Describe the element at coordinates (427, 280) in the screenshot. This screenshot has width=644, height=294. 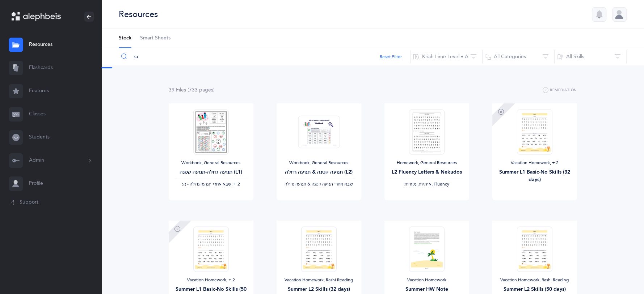
I see `div: Vacation Homework` at that location.